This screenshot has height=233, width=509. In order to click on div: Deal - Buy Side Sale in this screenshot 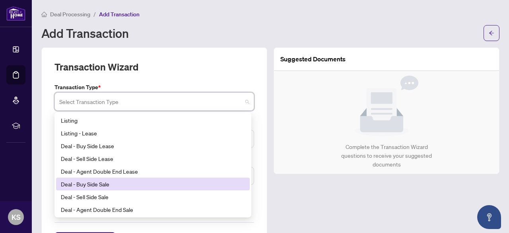, I will do `click(153, 184)`.